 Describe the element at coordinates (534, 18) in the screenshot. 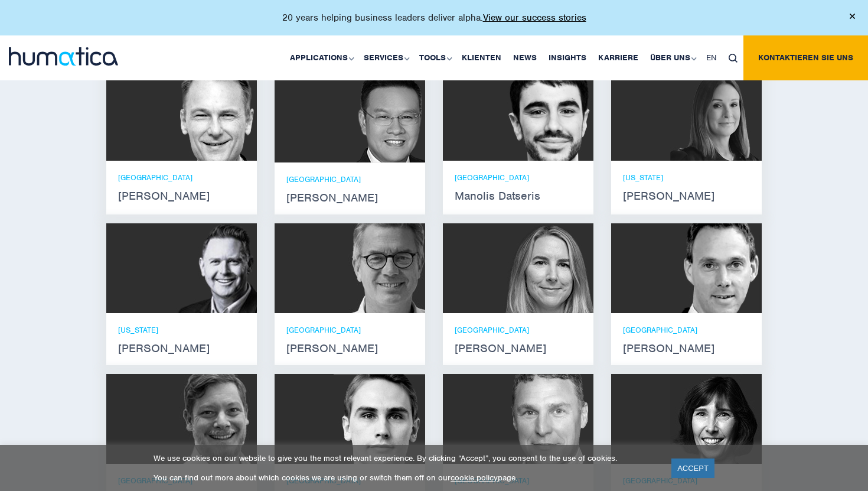

I see `a: View our success stories` at that location.